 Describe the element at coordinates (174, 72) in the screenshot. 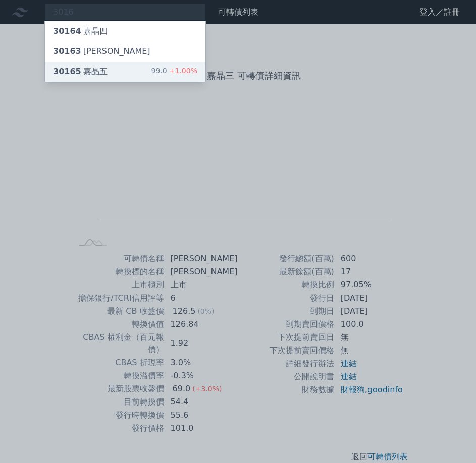

I see `div: 99.0` at that location.